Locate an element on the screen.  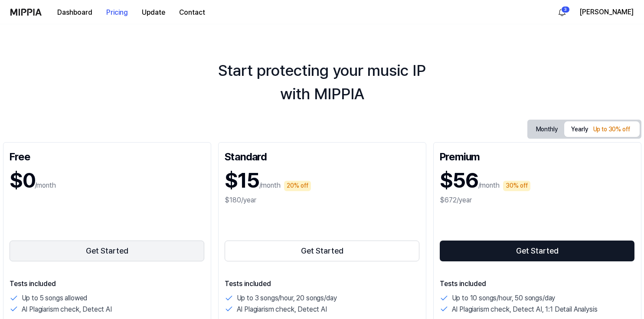
a: Dashboard is located at coordinates (75, 13).